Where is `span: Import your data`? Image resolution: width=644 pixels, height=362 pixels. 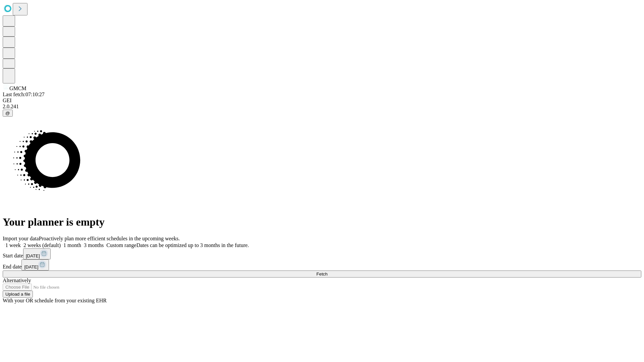
span: Import your data is located at coordinates (21, 238).